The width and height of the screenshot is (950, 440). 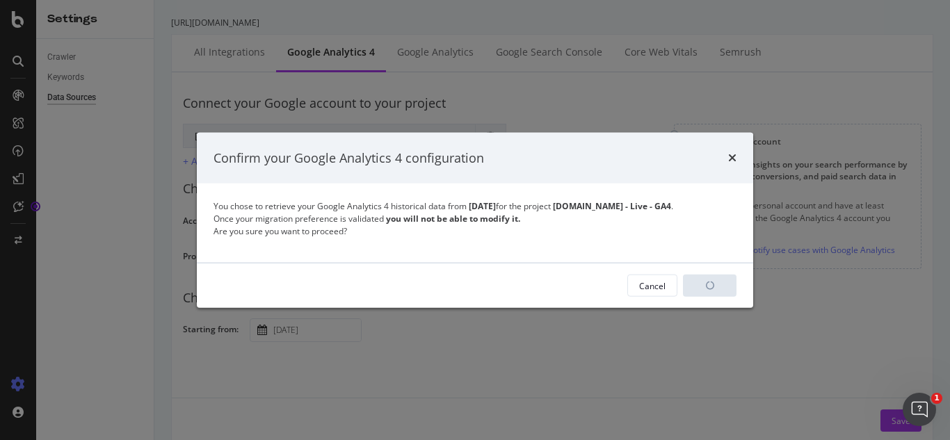 What do you see at coordinates (652, 285) in the screenshot?
I see `div: Cancel` at bounding box center [652, 285].